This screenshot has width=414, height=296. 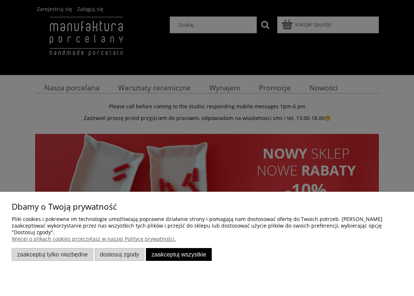 What do you see at coordinates (119, 254) in the screenshot?
I see `button: Dostosuj zgody` at bounding box center [119, 254].